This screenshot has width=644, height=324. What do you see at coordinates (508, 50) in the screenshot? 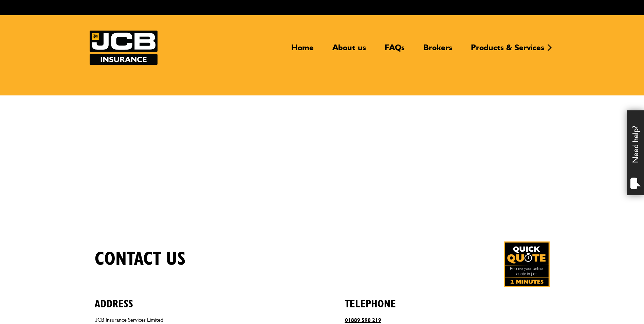
I see `a: Products & Services` at bounding box center [508, 50].